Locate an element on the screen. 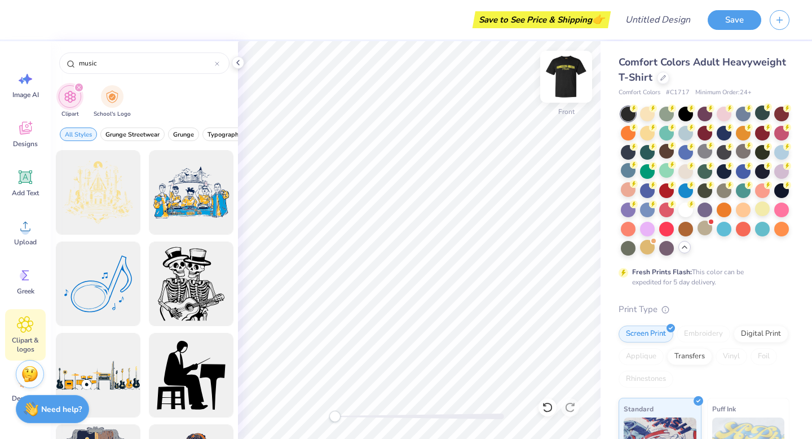 This screenshot has height=439, width=812. span: Grunge is located at coordinates (183, 134).